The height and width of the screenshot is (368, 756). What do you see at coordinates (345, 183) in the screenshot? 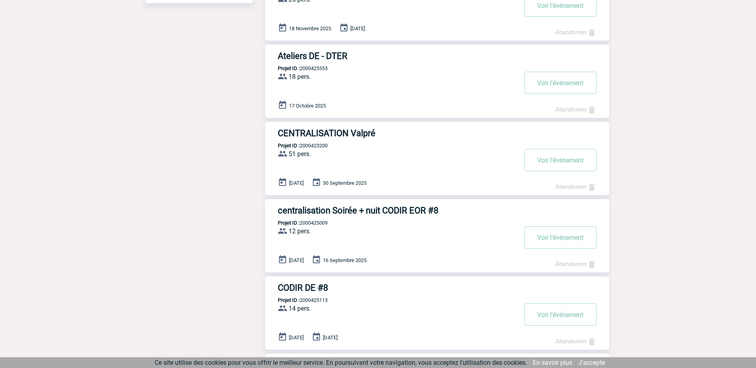
I see `span: 30 Septembre 2025` at bounding box center [345, 183].